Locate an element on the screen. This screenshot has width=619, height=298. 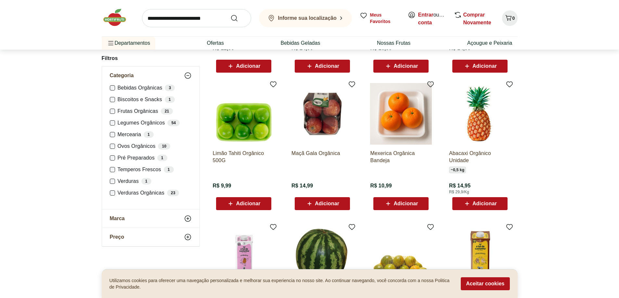
span: Categoria is located at coordinates (122, 76).